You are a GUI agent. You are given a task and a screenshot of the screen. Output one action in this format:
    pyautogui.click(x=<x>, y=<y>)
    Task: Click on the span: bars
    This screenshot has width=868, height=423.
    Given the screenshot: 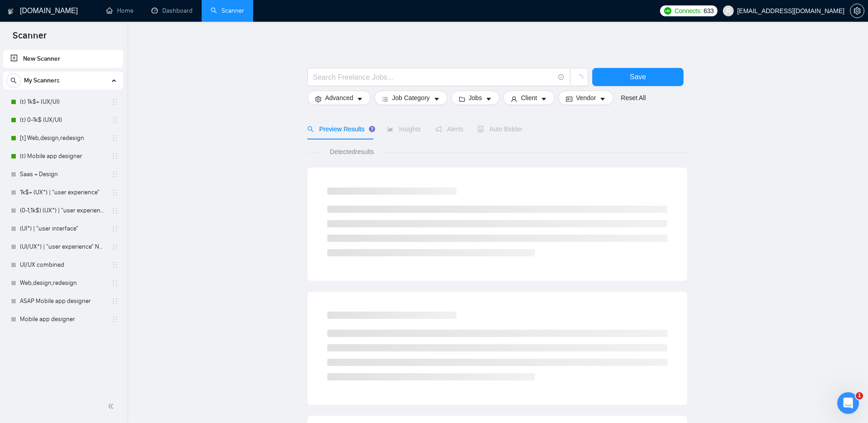 What is the action you would take?
    pyautogui.click(x=386, y=99)
    